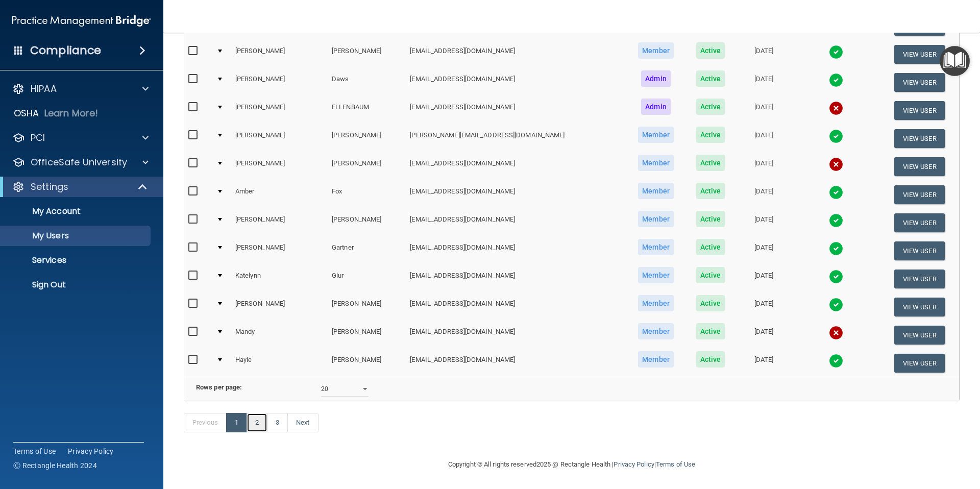 The image size is (980, 489). Describe the element at coordinates (76, 260) in the screenshot. I see `p: Services` at that location.